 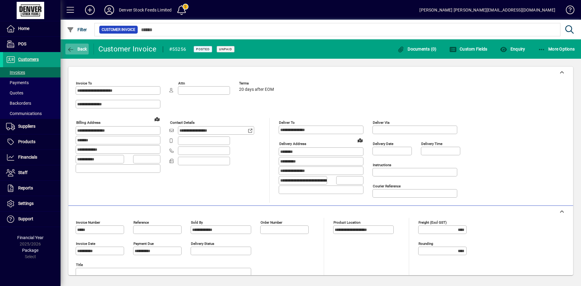 I want to click on span: Payments, so click(x=17, y=83).